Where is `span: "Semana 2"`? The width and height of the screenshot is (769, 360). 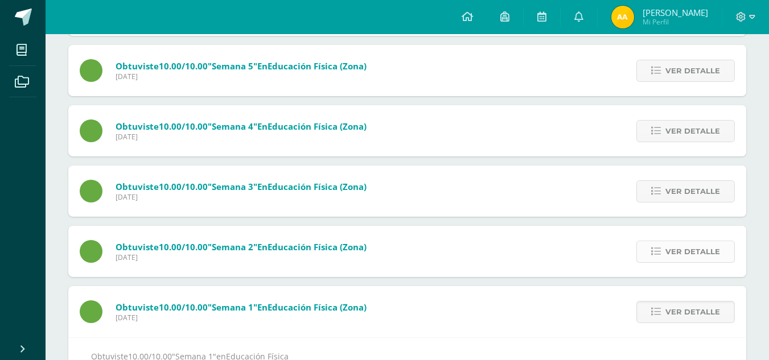
span: "Semana 2" is located at coordinates (232, 247).